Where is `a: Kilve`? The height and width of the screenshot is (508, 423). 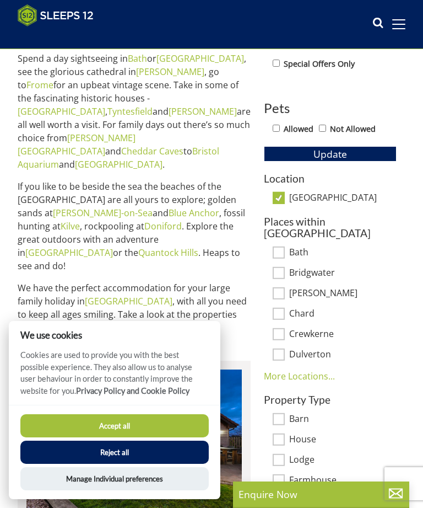 a: Kilve is located at coordinates (70, 226).